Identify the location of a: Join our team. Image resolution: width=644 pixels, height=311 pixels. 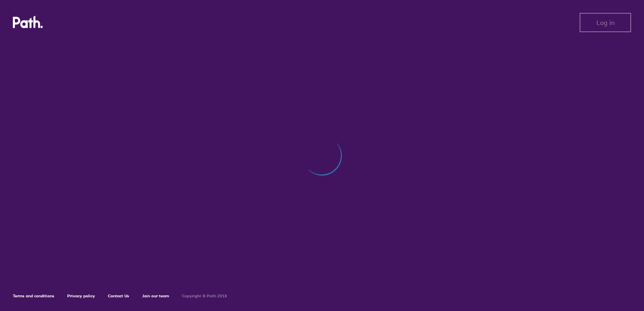
(155, 296).